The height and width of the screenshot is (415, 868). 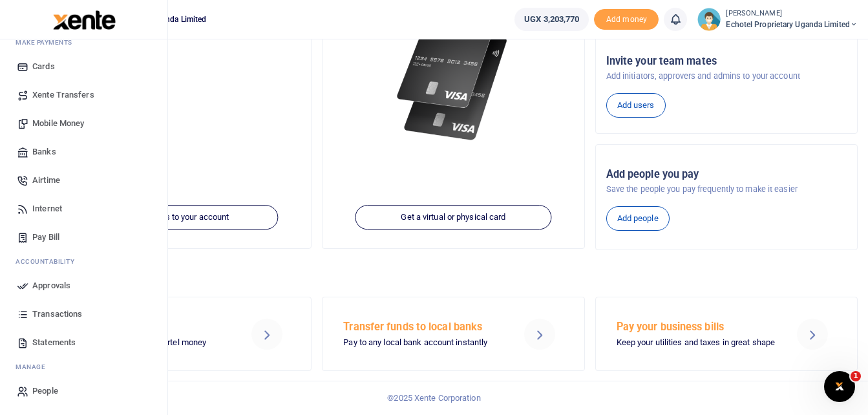 What do you see at coordinates (58, 124) in the screenshot?
I see `span: Mobile Money` at bounding box center [58, 124].